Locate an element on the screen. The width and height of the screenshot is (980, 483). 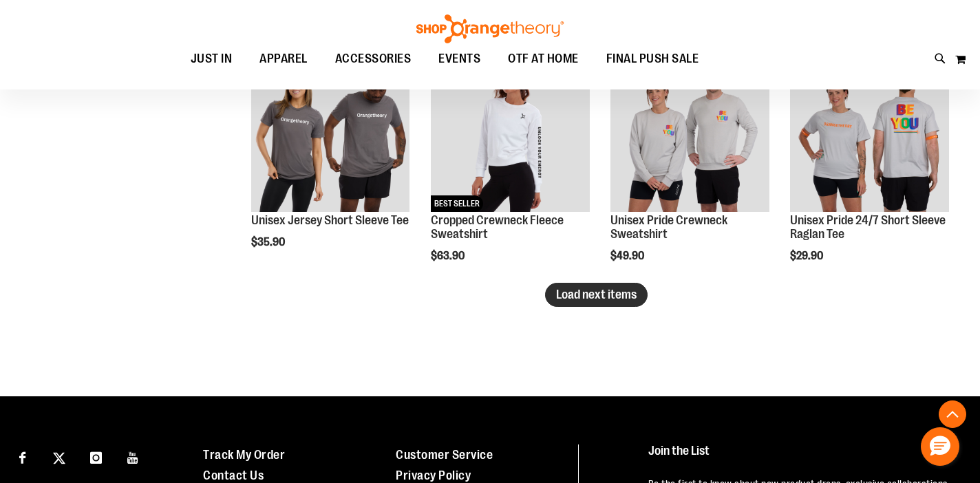
button: Load next items is located at coordinates (596, 295).